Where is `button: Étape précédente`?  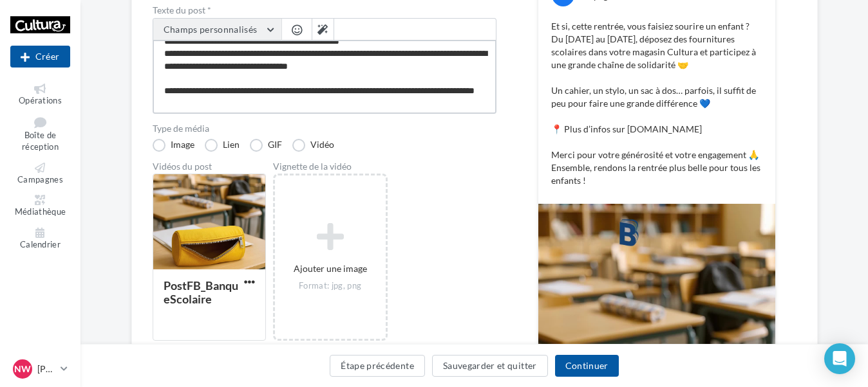 button: Étape précédente is located at coordinates (377, 366).